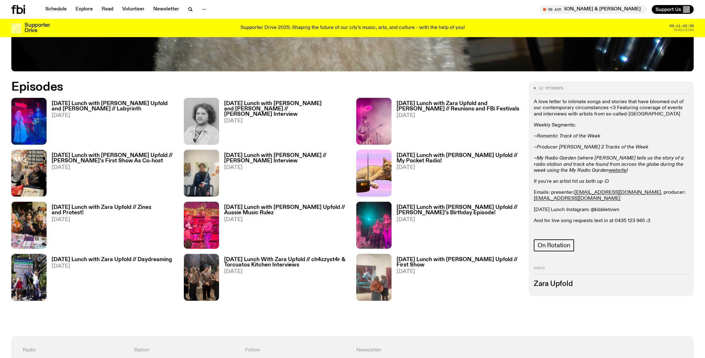 The height and width of the screenshot is (358, 705). I want to click on h3: Zara Upfold, so click(611, 284).